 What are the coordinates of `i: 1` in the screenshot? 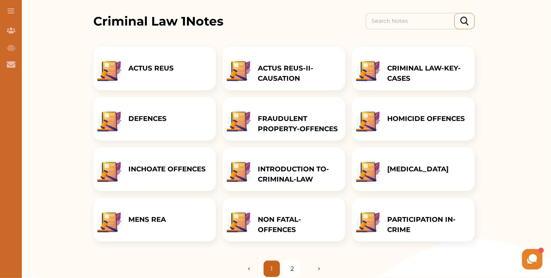 It's located at (154, 3).